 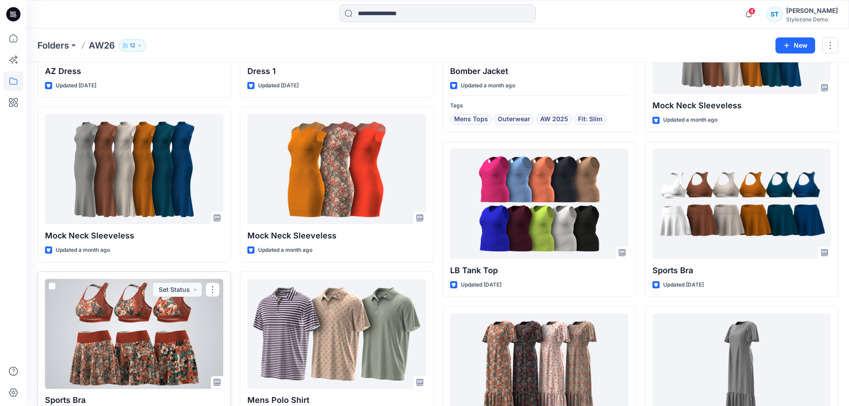 I want to click on span: 4, so click(x=752, y=11).